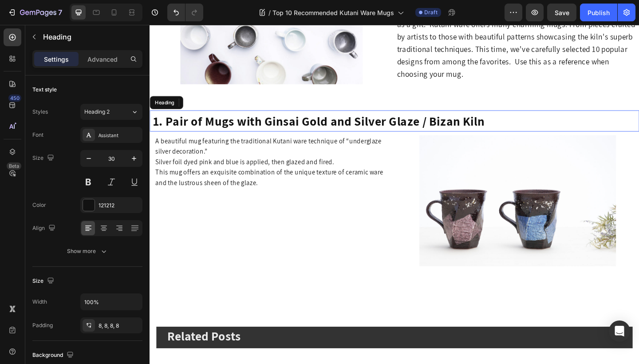 The image size is (639, 364). What do you see at coordinates (562, 12) in the screenshot?
I see `button: Save` at bounding box center [562, 12].